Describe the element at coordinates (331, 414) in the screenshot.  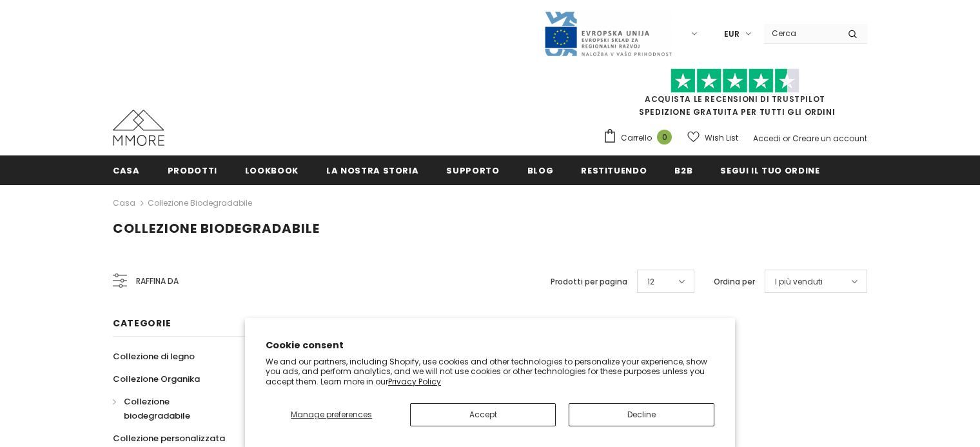
I see `span: Manage preferences` at that location.